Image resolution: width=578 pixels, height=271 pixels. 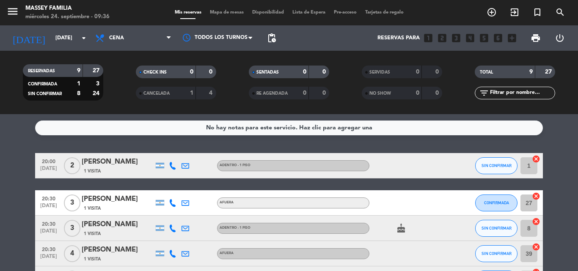 What do you see at coordinates (97, 94) in the screenshot?
I see `strong: 24` at bounding box center [97, 94].